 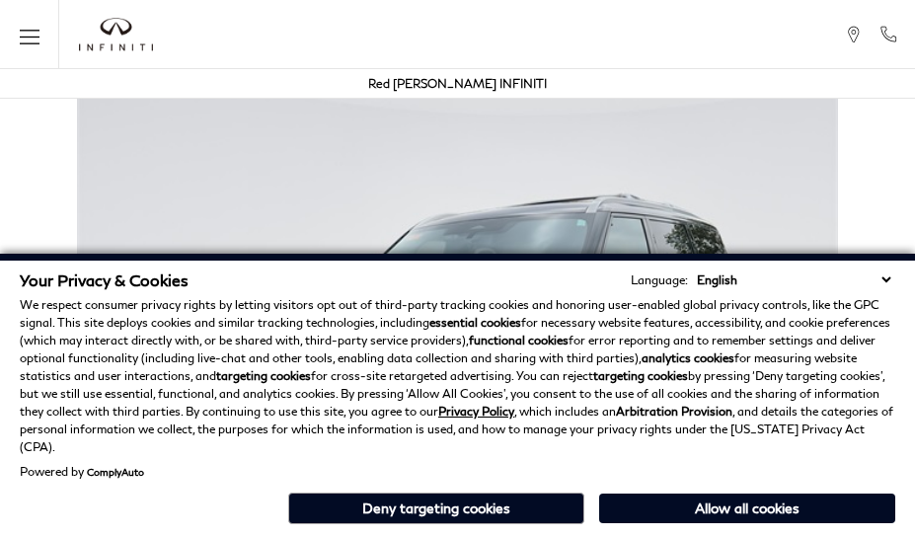 I want to click on a: infiniti, so click(x=115, y=35).